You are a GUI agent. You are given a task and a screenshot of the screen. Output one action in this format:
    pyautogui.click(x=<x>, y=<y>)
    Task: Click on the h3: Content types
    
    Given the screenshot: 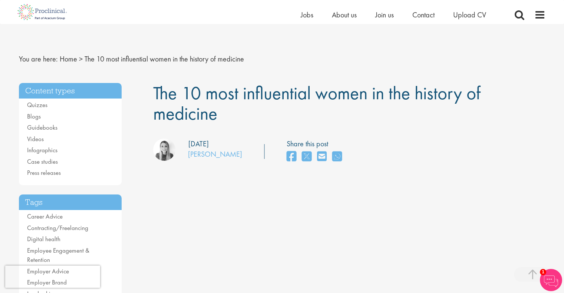 What is the action you would take?
    pyautogui.click(x=70, y=91)
    